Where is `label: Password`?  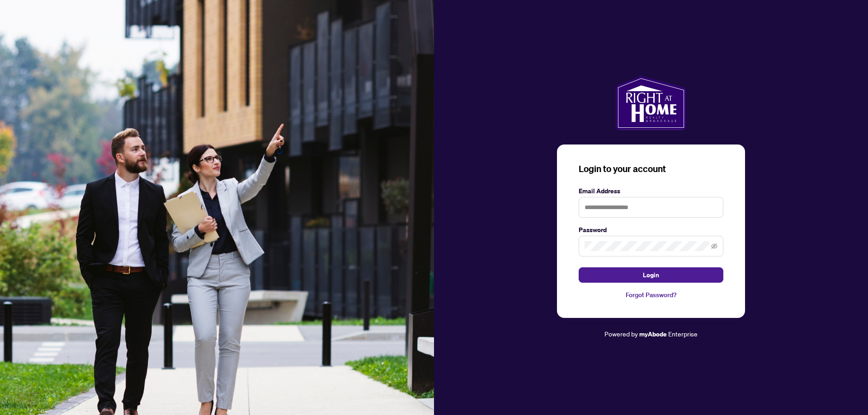
label: Password is located at coordinates (651, 230).